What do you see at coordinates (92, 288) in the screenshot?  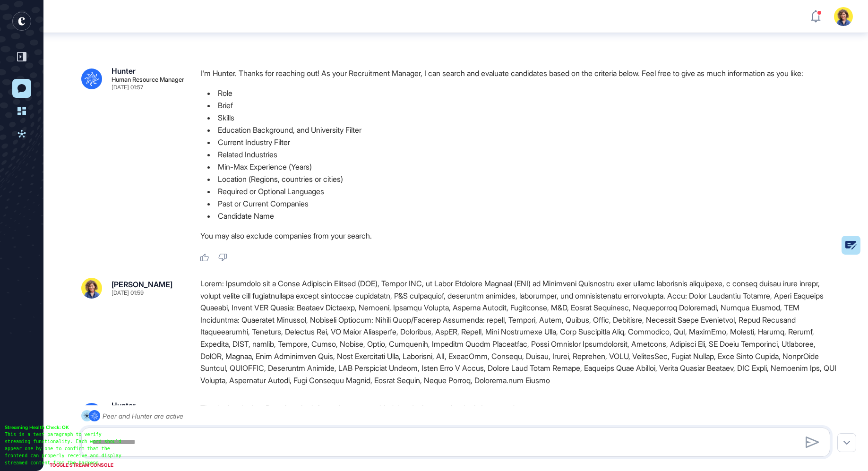 I see `img: sara%20resim.jpeg` at bounding box center [92, 288].